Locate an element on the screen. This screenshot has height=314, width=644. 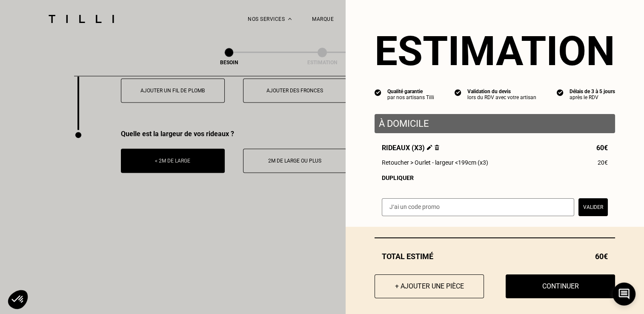
span: Retoucher > Ourlet - largeur <199cm (x3) is located at coordinates (435, 163).